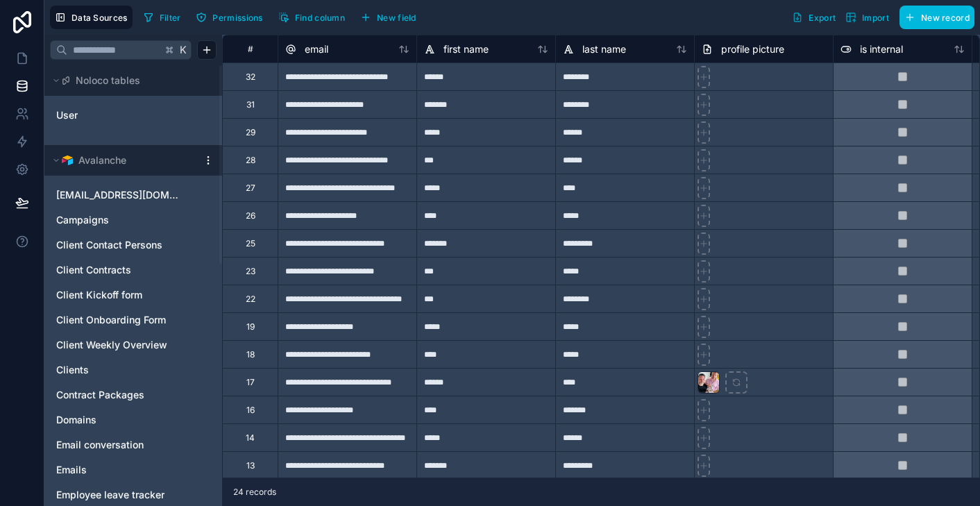 The image size is (980, 506). I want to click on div: User, so click(133, 115).